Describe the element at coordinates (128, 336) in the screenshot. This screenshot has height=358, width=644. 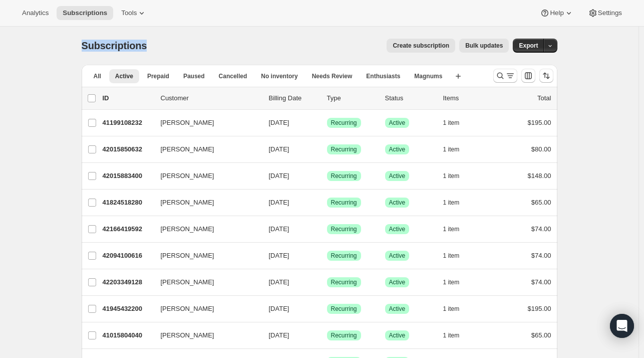
I see `p: 41015804040` at that location.